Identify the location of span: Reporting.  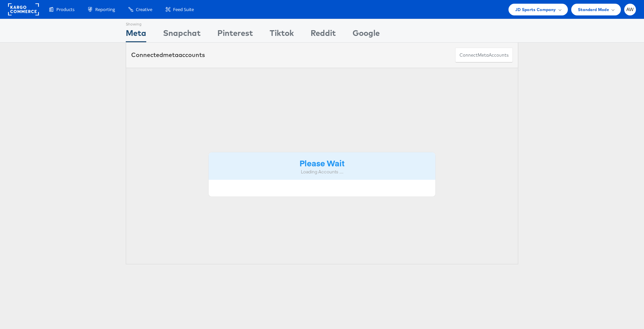
(105, 9).